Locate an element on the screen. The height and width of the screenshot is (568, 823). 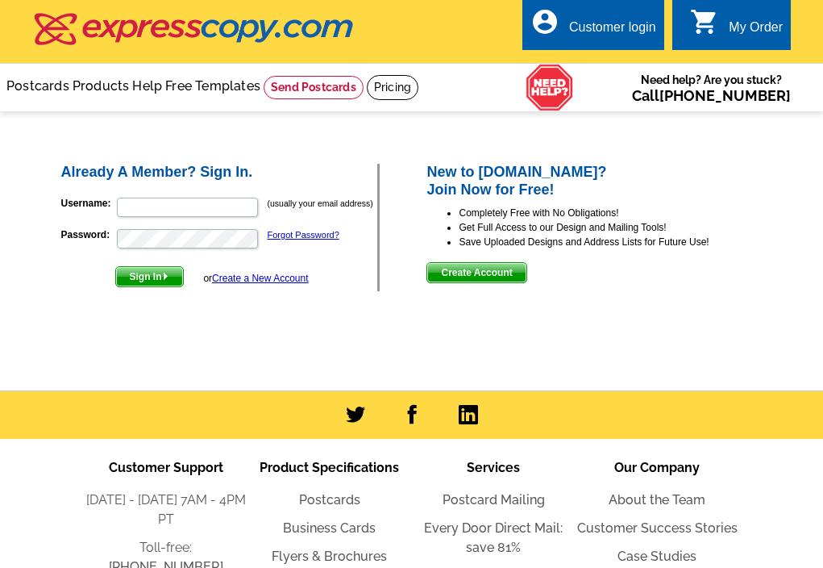
a: Every Door Direct Mail: save 81% is located at coordinates (493, 537).